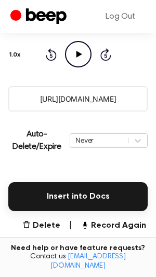 The height and width of the screenshot is (277, 156). I want to click on div: Never, so click(99, 140).